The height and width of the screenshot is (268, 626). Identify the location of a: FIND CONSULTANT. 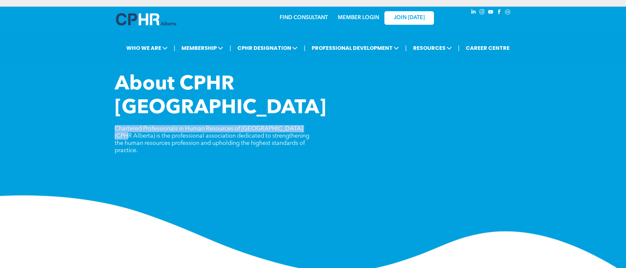
(304, 18).